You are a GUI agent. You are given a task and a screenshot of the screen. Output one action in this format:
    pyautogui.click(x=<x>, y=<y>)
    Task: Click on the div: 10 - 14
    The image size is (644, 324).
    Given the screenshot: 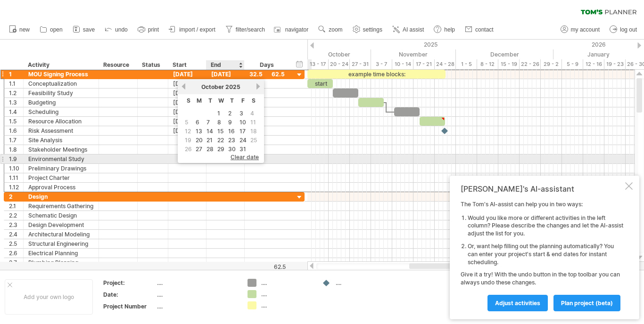 What is the action you would take?
    pyautogui.click(x=403, y=64)
    